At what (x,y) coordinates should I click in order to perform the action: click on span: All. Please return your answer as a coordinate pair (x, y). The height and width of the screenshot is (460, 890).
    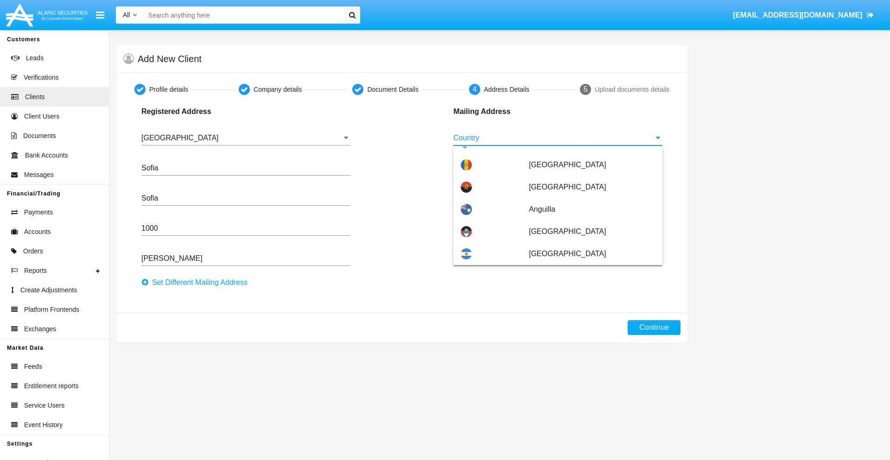
    Looking at the image, I should click on (127, 15).